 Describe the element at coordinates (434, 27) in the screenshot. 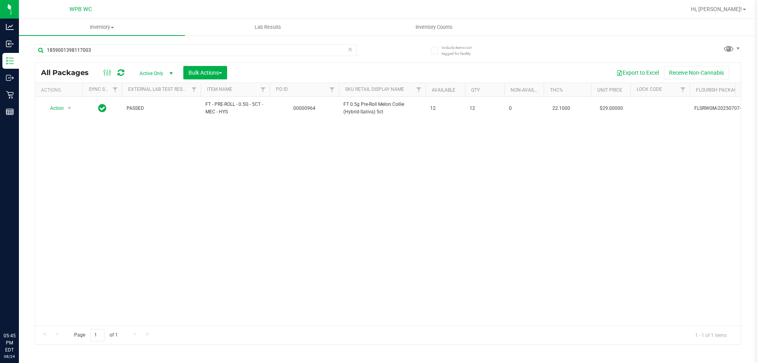

I see `span: Inventory Counts` at that location.